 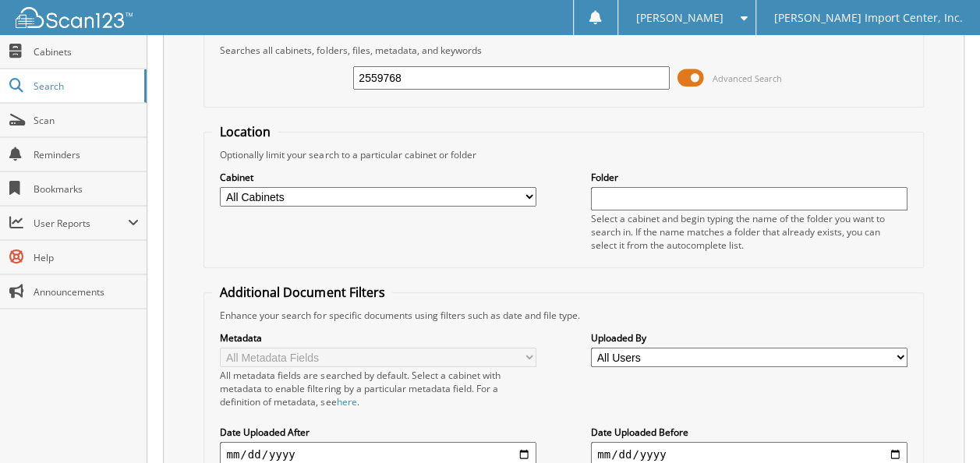 What do you see at coordinates (74, 17) in the screenshot?
I see `img: scan123-logo-white.svg` at bounding box center [74, 17].